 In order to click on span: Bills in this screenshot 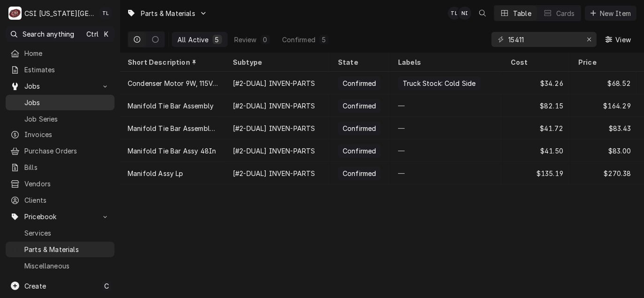, I will do `click(67, 167)`.